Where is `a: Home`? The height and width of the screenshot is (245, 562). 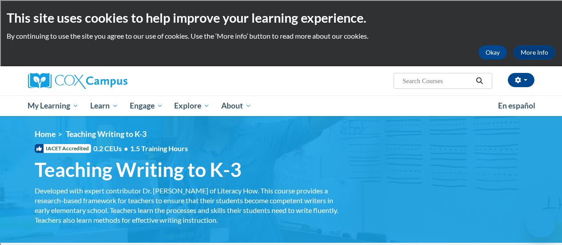 a: Home is located at coordinates (45, 134).